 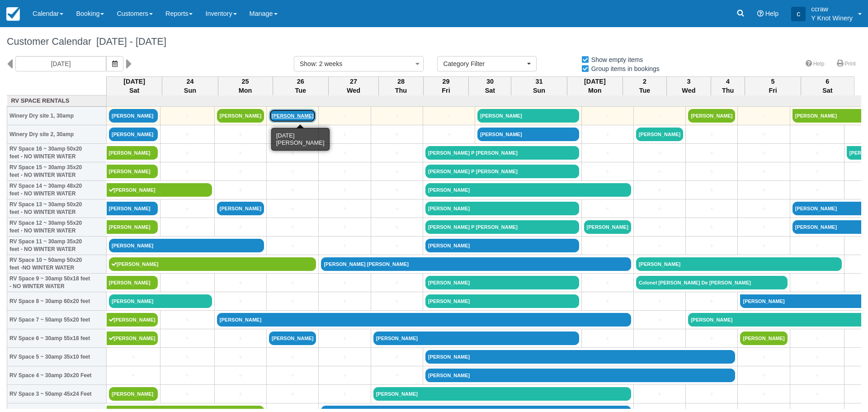 What do you see at coordinates (57, 116) in the screenshot?
I see `th: Winery Dry site 1, 30amp` at bounding box center [57, 116].